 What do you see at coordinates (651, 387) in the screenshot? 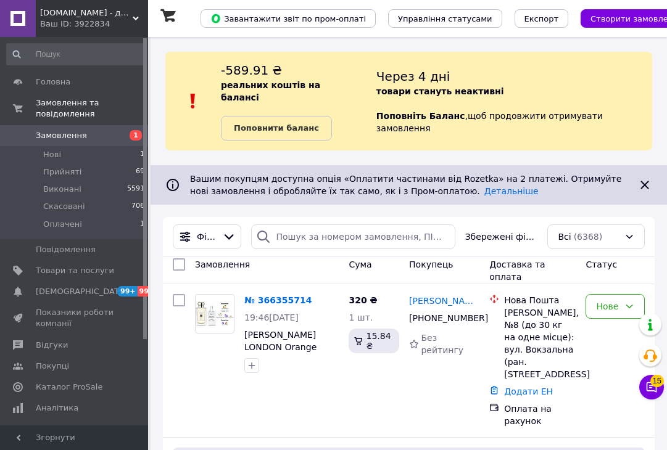
I see `button: Чат з покупцем15` at bounding box center [651, 387].